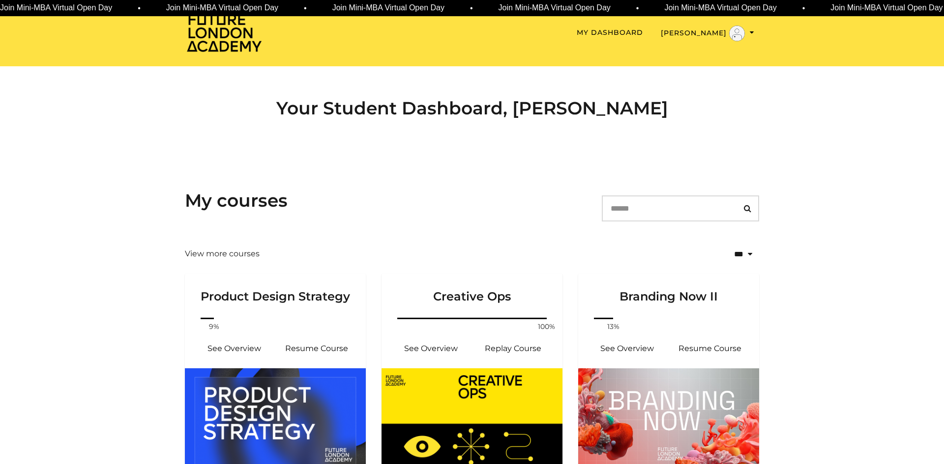 The image size is (944, 464). Describe the element at coordinates (513, 349) in the screenshot. I see `a: Creative Ops: Resume Course` at that location.